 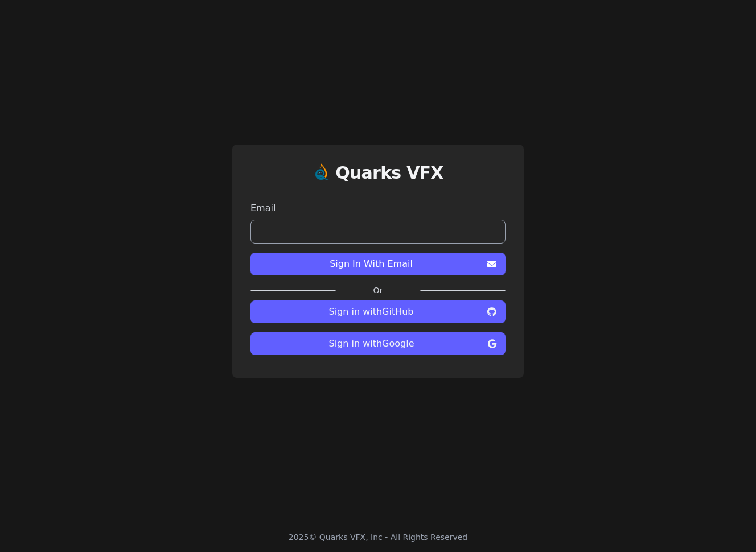 What do you see at coordinates (389, 173) in the screenshot?
I see `h1: Quarks VFX` at bounding box center [389, 173].